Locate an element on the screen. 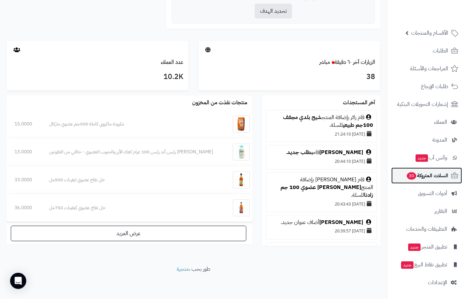 The image size is (466, 299). a: بطلب جديد is located at coordinates (300, 152).